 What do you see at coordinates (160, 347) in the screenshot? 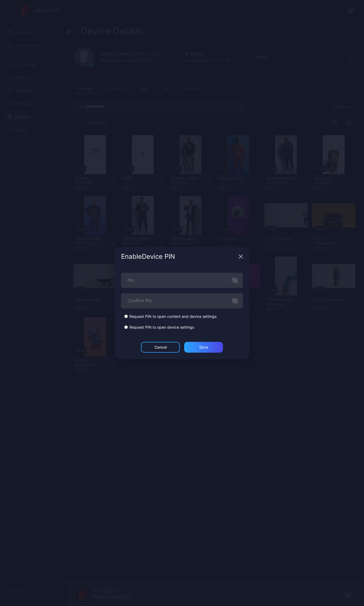
I see `div: Cancel` at bounding box center [160, 347].